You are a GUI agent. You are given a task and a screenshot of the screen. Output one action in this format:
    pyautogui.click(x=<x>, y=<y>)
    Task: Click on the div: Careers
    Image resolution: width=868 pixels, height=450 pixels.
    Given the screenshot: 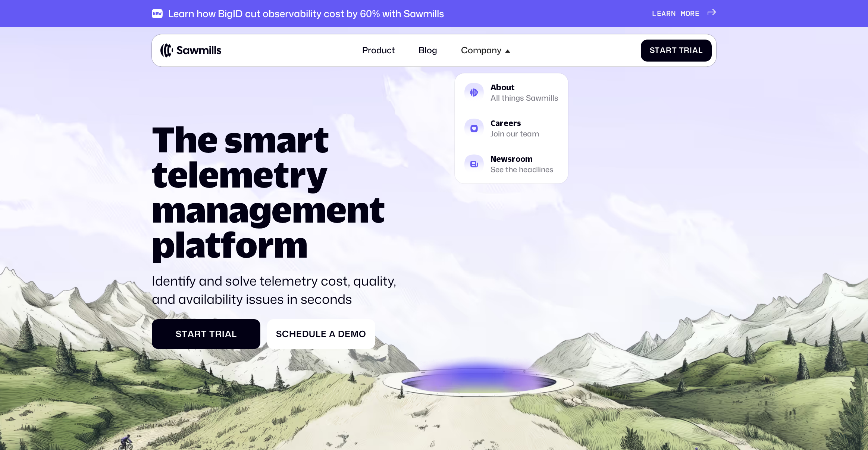 What is the action you would take?
    pyautogui.click(x=515, y=123)
    